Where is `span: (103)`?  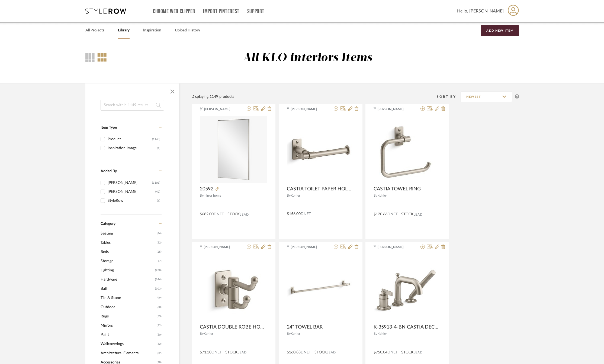
span: (103) is located at coordinates (158, 289).